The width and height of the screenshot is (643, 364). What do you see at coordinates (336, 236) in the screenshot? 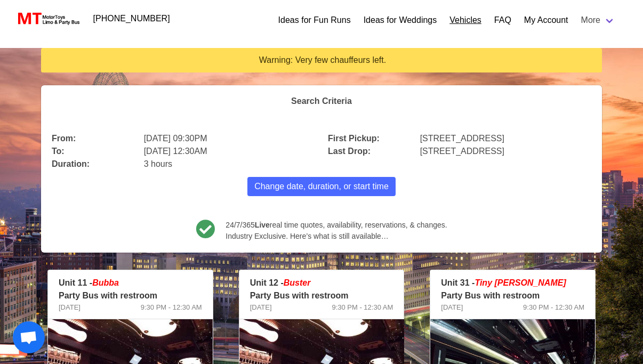
I see `span: Industry Exclusive. Here’s what is still available…` at bounding box center [336, 236].